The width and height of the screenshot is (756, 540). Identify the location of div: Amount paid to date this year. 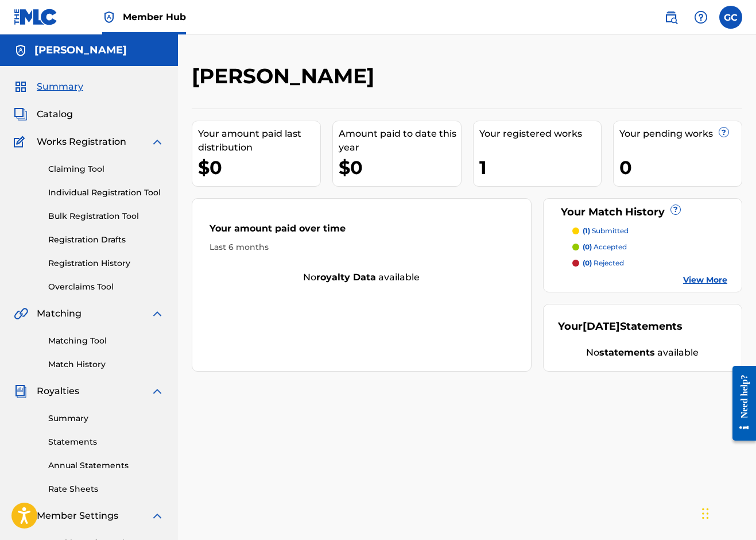
(400, 141).